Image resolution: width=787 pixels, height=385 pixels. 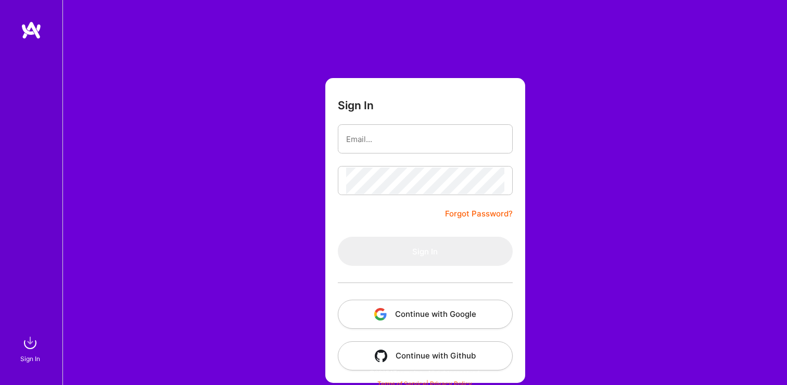 What do you see at coordinates (31, 30) in the screenshot?
I see `img: logo` at bounding box center [31, 30].